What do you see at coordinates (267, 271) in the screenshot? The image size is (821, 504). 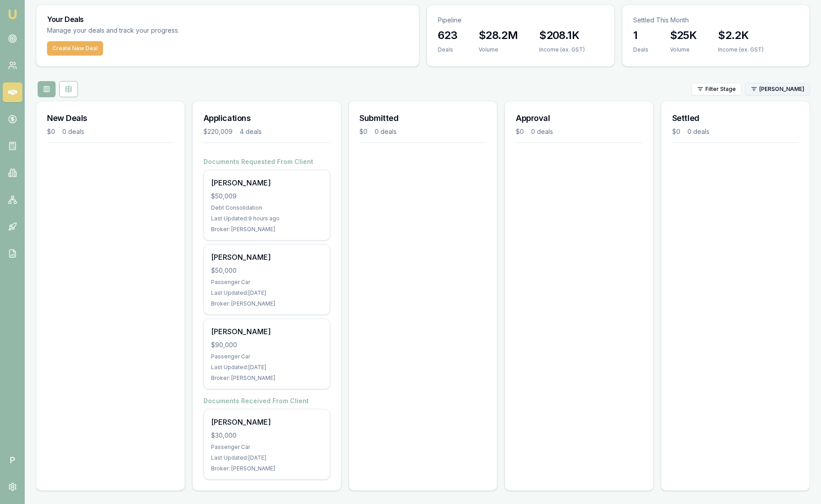 I see `div: $50,000` at bounding box center [267, 271].